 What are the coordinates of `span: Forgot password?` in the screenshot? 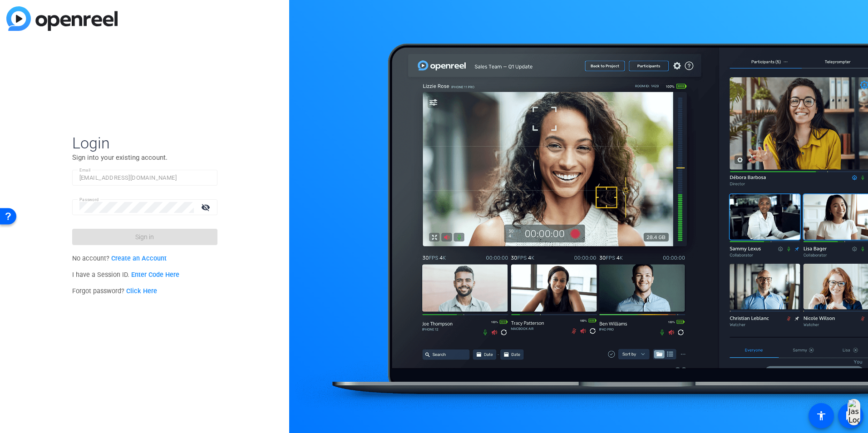 It's located at (114, 291).